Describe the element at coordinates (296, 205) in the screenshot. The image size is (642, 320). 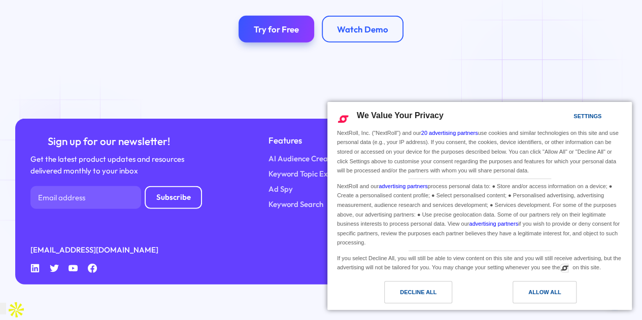
I see `a: Keyword Search` at that location.